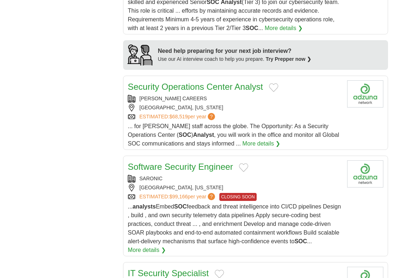 The width and height of the screenshot is (417, 278). I want to click on div: Use our AI interview coach to help you prepare., so click(235, 59).